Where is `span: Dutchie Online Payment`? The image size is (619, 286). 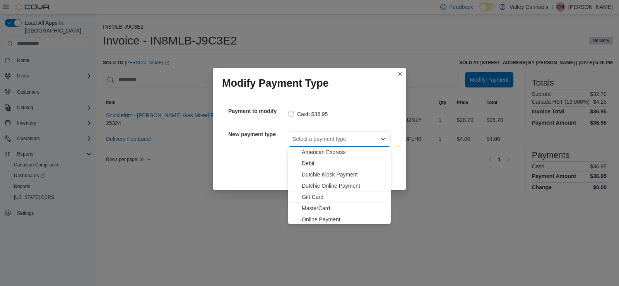
span: Dutchie Online Payment is located at coordinates (344, 186).